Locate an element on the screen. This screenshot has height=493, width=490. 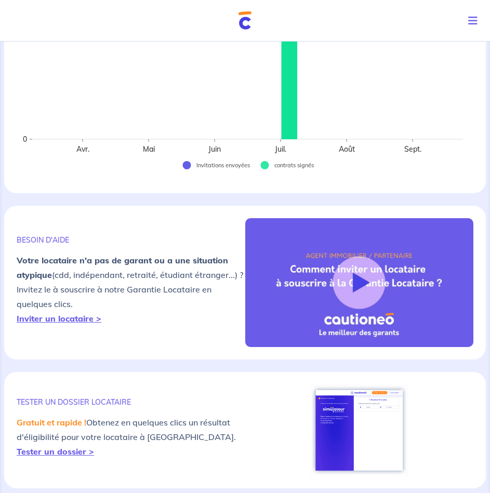
a: Inviter un locataire > is located at coordinates (59, 318).